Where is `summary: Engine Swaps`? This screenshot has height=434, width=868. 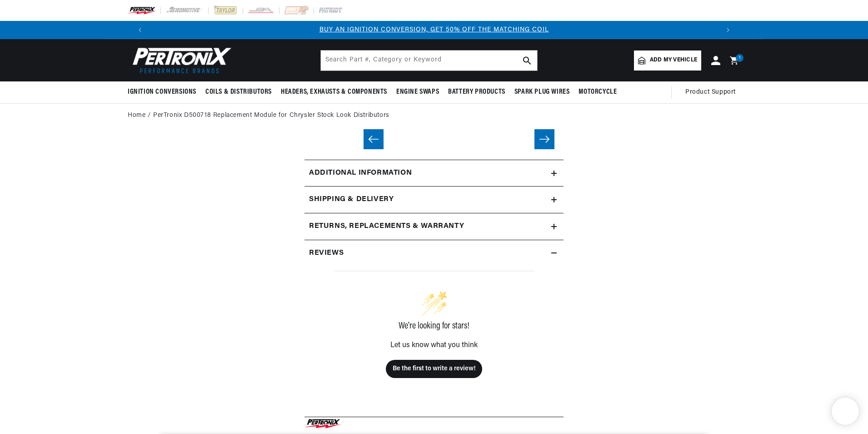 summary: Engine Swaps is located at coordinates (418, 92).